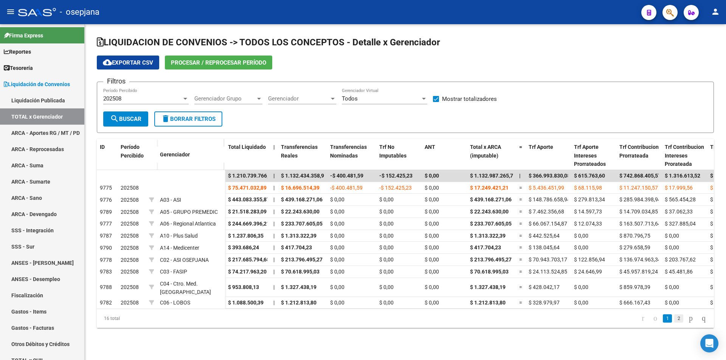  What do you see at coordinates (588, 188) in the screenshot?
I see `span: $ 68.115,98` at bounding box center [588, 188].